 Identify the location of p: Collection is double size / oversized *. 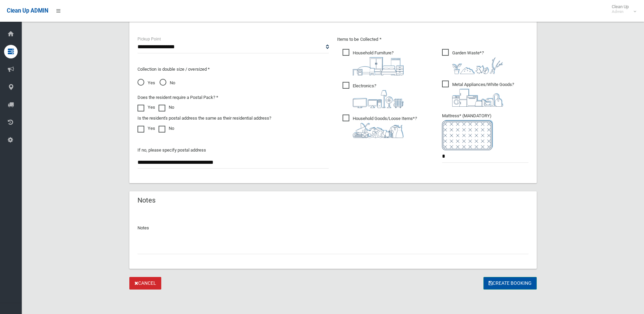
(233, 69).